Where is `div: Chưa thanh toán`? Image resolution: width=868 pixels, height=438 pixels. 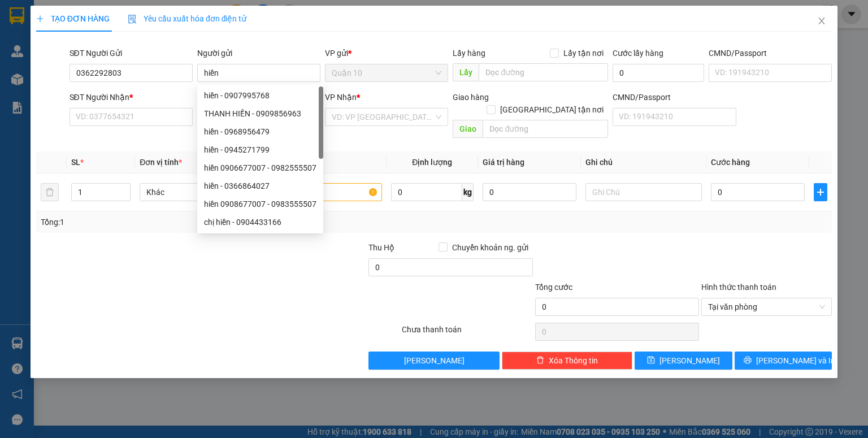
div: Chưa thanh toán is located at coordinates (466, 333).